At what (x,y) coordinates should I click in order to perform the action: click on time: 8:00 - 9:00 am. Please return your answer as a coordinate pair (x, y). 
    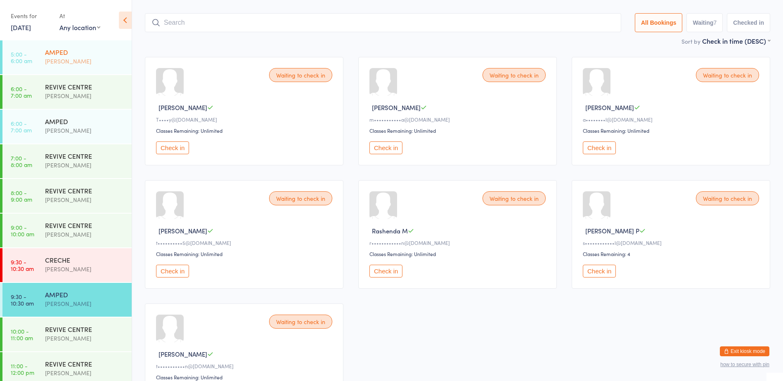
    Looking at the image, I should click on (21, 196).